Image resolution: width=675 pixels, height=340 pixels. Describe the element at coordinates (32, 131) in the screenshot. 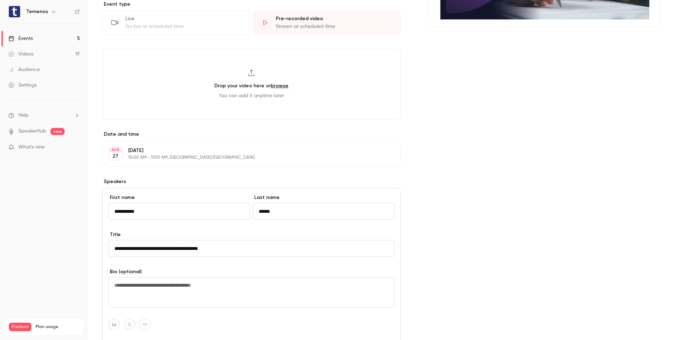

I see `a: SpeakerHub` at that location.